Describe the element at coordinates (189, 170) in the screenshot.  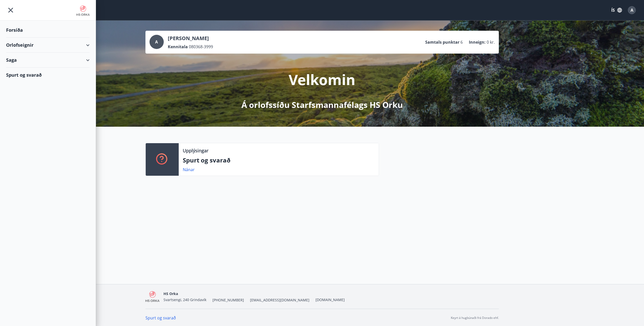
I see `a: Nánar` at that location.